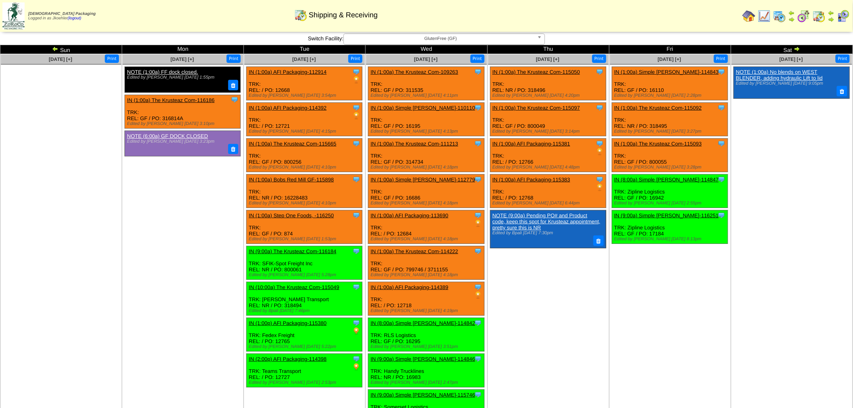  I want to click on span: Logged in as Jkoehler, so click(62, 16).